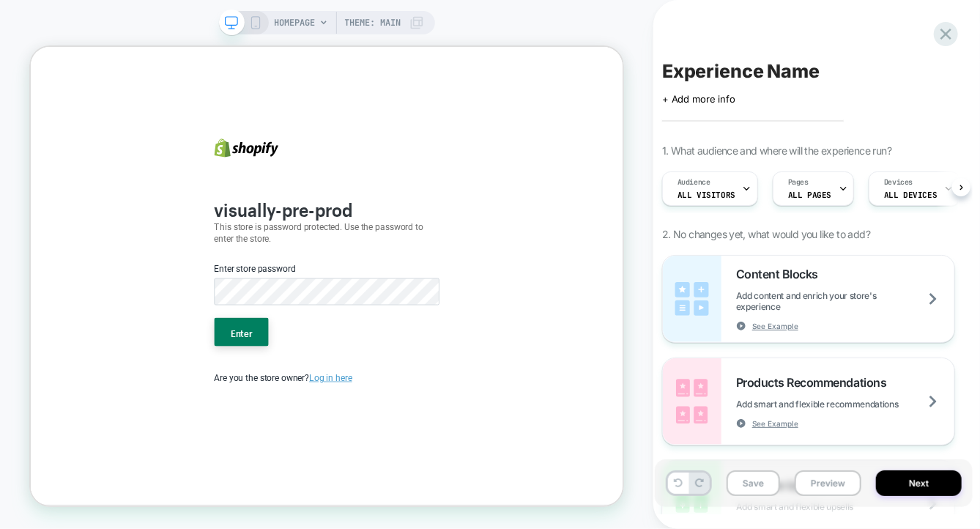 The image size is (980, 529). I want to click on span: Products Recommendations, so click(815, 382).